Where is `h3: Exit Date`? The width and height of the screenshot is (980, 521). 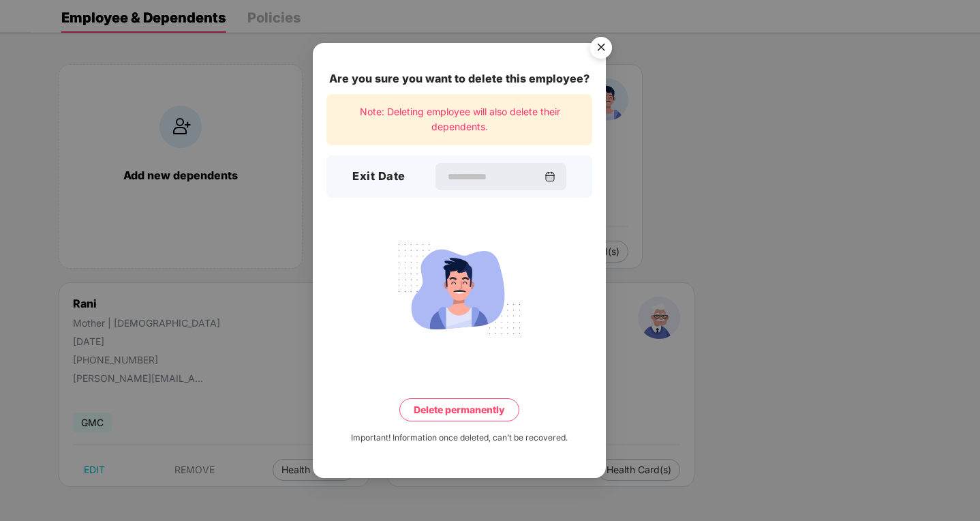
h3: Exit Date is located at coordinates (379, 177).